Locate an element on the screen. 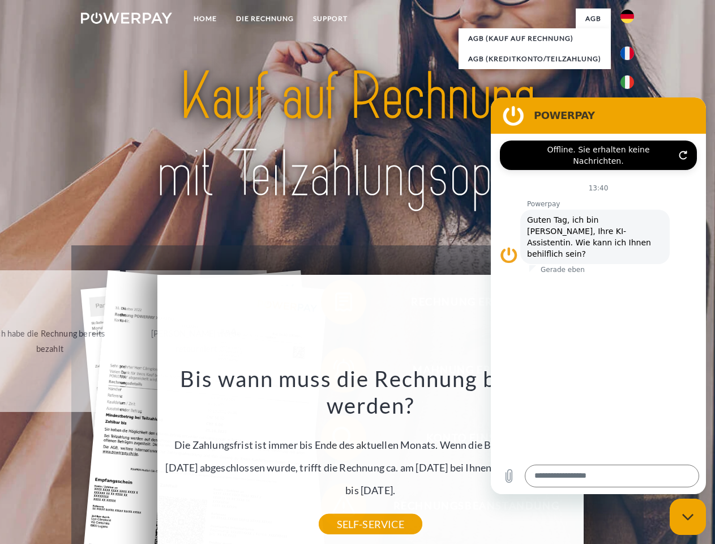 This screenshot has height=544, width=715. p: Gerade eben is located at coordinates (72, 172).